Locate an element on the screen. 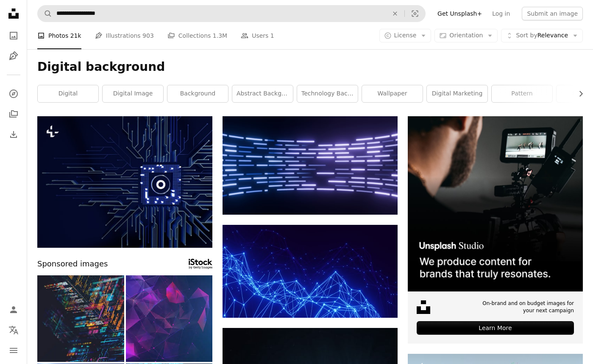 The width and height of the screenshot is (593, 364). a: digital is located at coordinates (68, 93).